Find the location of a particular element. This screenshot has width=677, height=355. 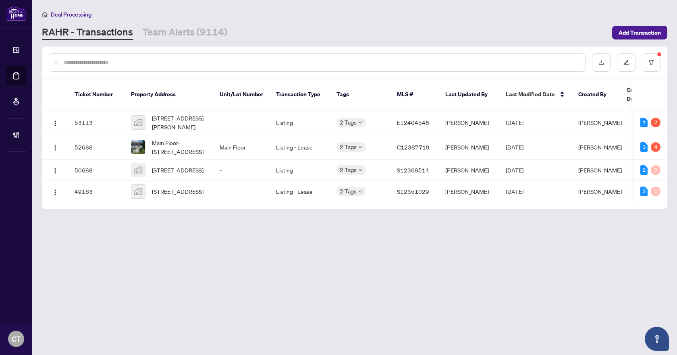

a: RAHR - Transactions is located at coordinates (87, 33).